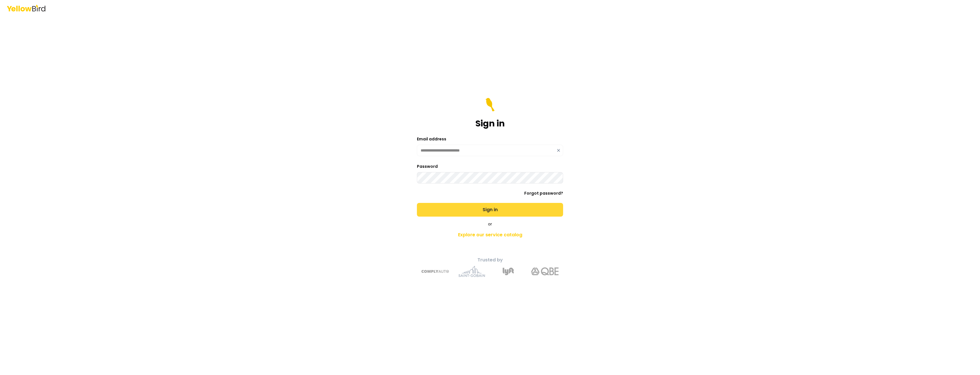  Describe the element at coordinates (490, 235) in the screenshot. I see `a: Explore our service catalog` at that location.